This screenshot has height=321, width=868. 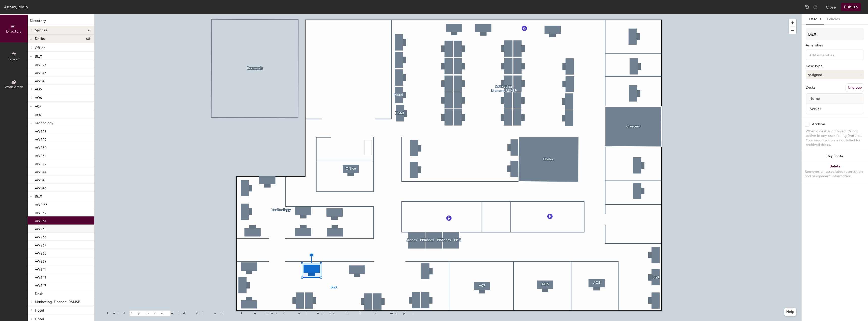 What do you see at coordinates (14, 87) in the screenshot?
I see `span: Work Areas` at bounding box center [14, 87].